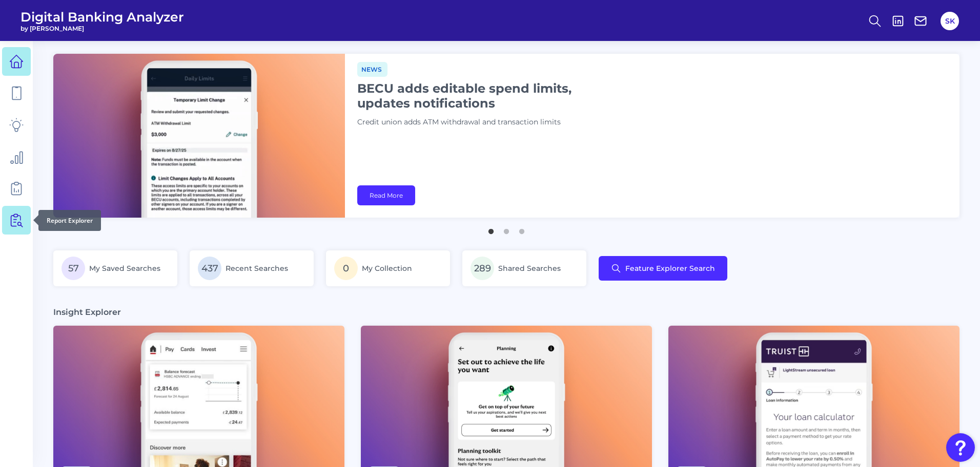 Image resolution: width=980 pixels, height=467 pixels. What do you see at coordinates (372, 69) in the screenshot?
I see `span: News` at bounding box center [372, 69].